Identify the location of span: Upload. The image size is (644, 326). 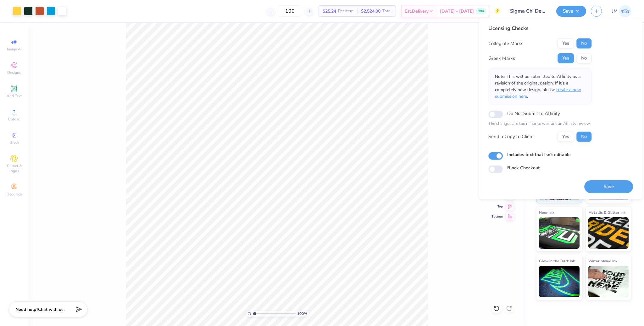
(14, 119).